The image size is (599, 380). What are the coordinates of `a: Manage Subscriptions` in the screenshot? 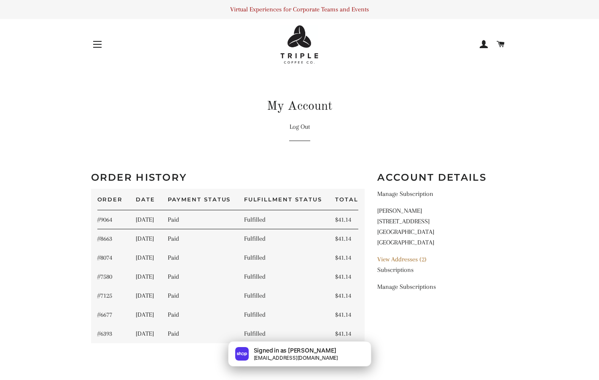 It's located at (407, 286).